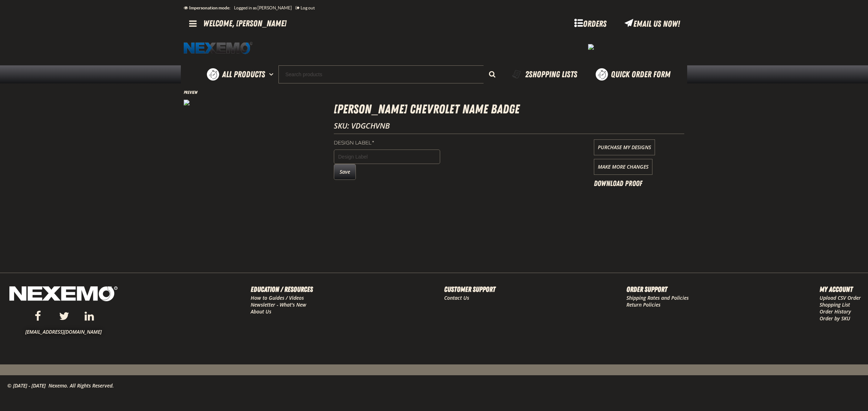 This screenshot has height=411, width=868. Describe the element at coordinates (623, 167) in the screenshot. I see `a: Make More Changes` at that location.